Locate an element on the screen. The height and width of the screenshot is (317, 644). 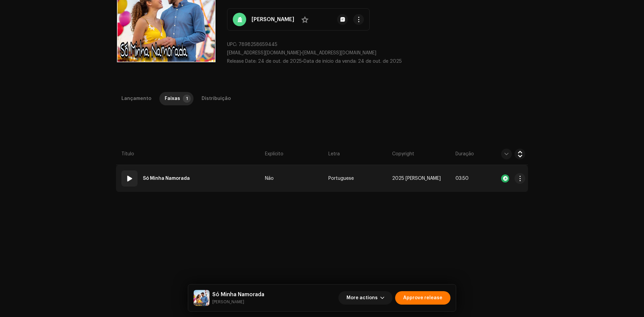
h5: Só Minha Namorada is located at coordinates (238, 295).